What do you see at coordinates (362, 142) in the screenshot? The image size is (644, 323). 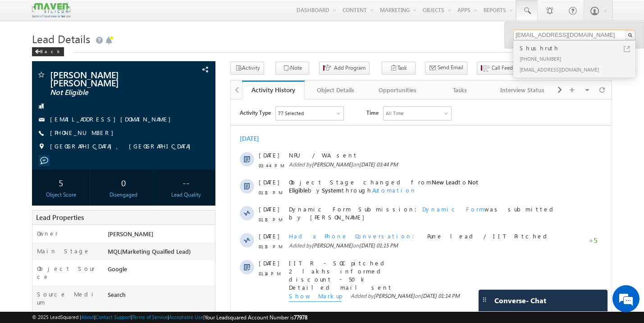 I see `span: +5` at bounding box center [362, 142].